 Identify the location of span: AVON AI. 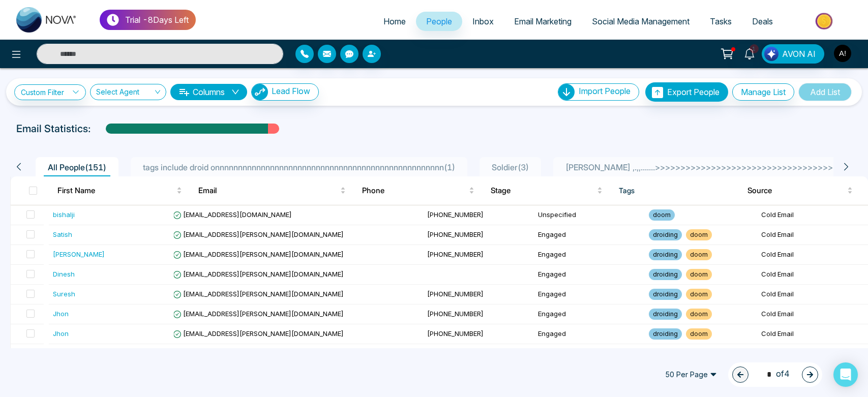
(799, 54).